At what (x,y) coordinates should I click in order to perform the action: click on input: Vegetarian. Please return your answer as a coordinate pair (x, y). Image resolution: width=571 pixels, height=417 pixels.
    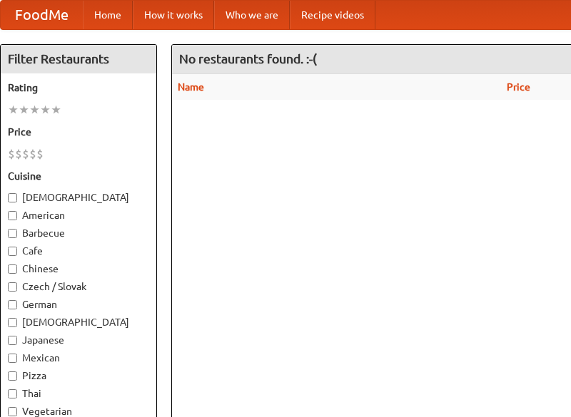
    Looking at the image, I should click on (12, 412).